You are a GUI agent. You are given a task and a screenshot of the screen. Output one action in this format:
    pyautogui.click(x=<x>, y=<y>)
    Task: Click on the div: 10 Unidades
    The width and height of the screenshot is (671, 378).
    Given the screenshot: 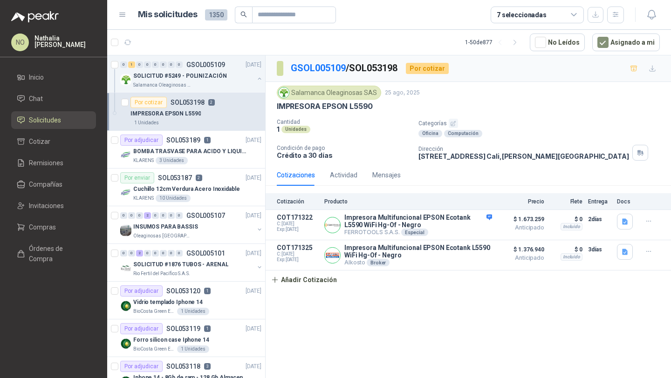 What is the action you would take?
    pyautogui.click(x=173, y=199)
    